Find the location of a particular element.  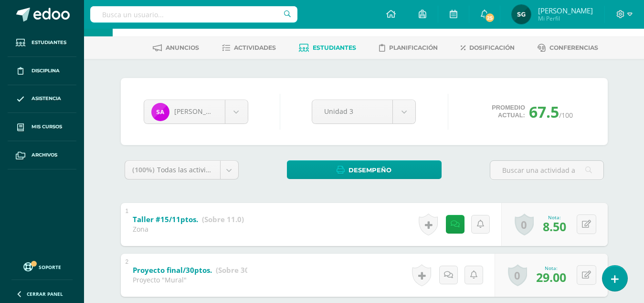

span: 29.00 is located at coordinates (551, 277).